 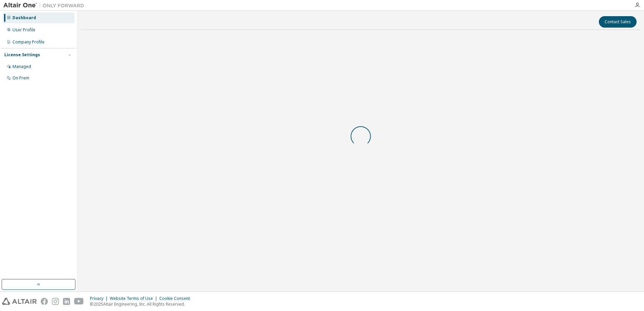 What do you see at coordinates (177, 299) in the screenshot?
I see `div: Cookie Consent` at bounding box center [177, 299].